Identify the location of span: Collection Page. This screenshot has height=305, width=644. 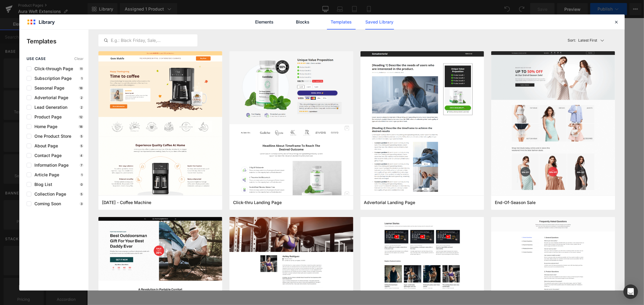
(49, 194).